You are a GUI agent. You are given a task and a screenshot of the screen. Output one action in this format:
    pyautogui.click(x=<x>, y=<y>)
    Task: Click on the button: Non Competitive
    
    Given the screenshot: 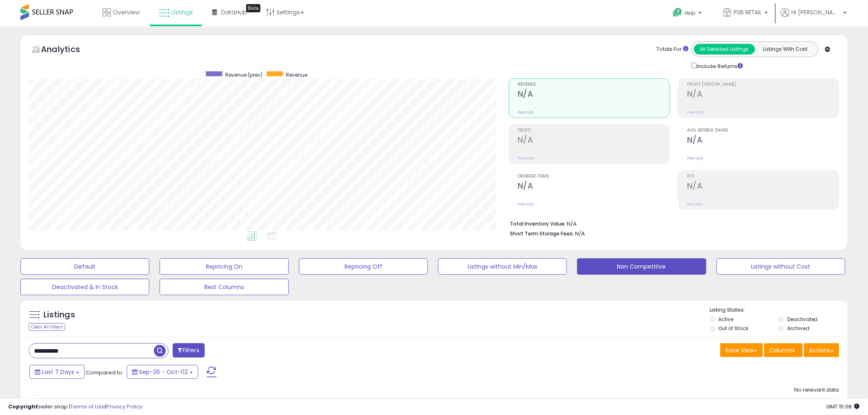 What is the action you would take?
    pyautogui.click(x=641, y=266)
    